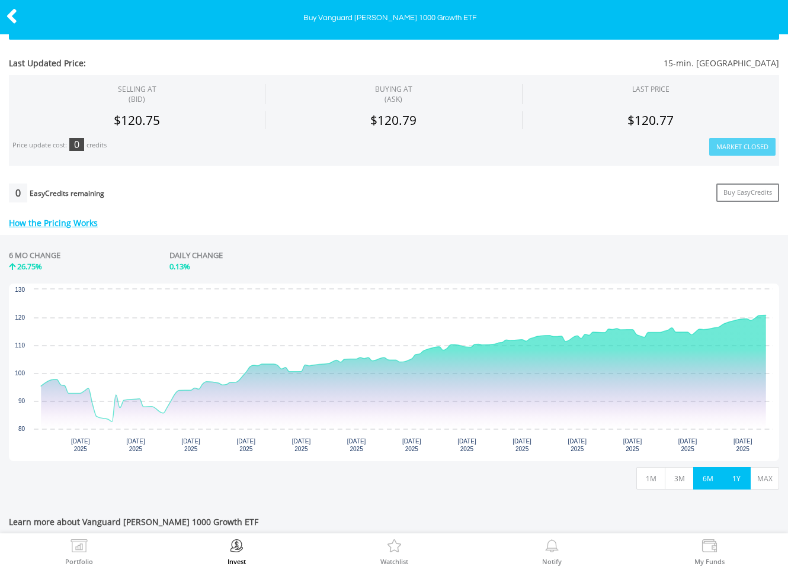 This screenshot has height=573, width=788. I want to click on button: 3M, so click(679, 479).